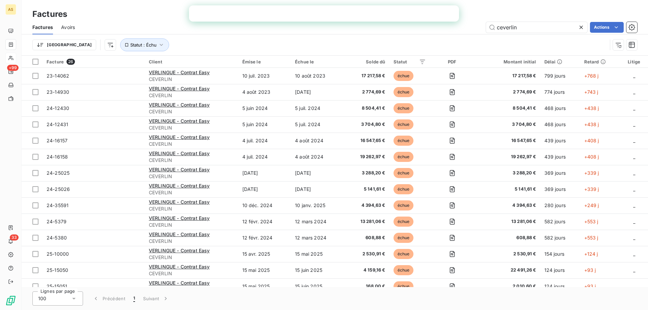 The image size is (648, 310). I want to click on span: +124 j, so click(591, 254).